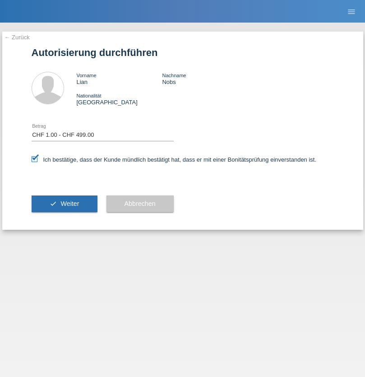 The height and width of the screenshot is (377, 365). I want to click on button: Abbrechen, so click(140, 204).